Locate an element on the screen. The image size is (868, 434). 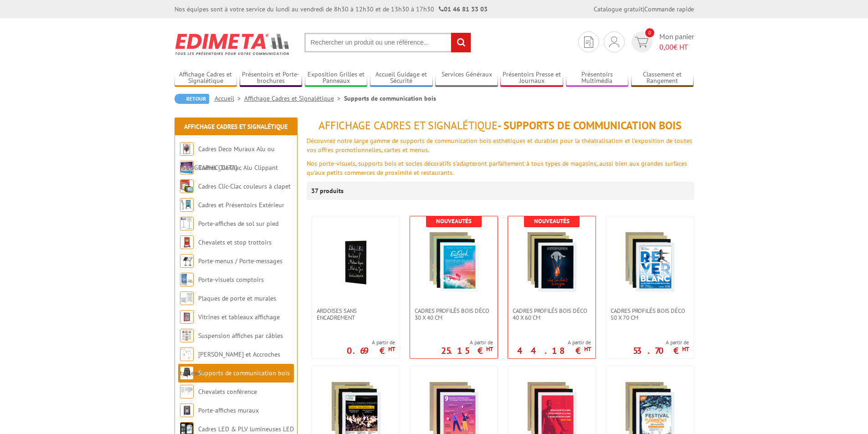
h1: - Supports de communication bois is located at coordinates (500, 125).